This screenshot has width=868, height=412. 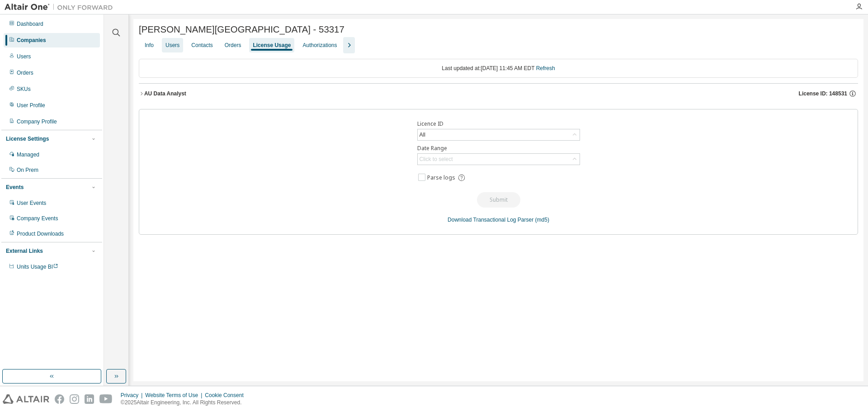 I want to click on div: Managed, so click(x=28, y=155).